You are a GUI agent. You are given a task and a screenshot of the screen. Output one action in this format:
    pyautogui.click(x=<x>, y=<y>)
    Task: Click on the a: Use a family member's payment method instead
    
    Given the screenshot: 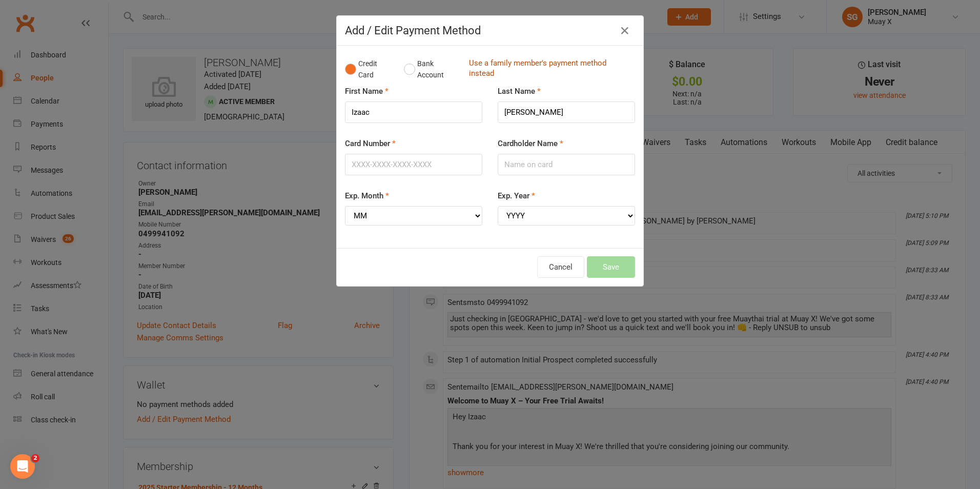 What is the action you would take?
    pyautogui.click(x=550, y=69)
    